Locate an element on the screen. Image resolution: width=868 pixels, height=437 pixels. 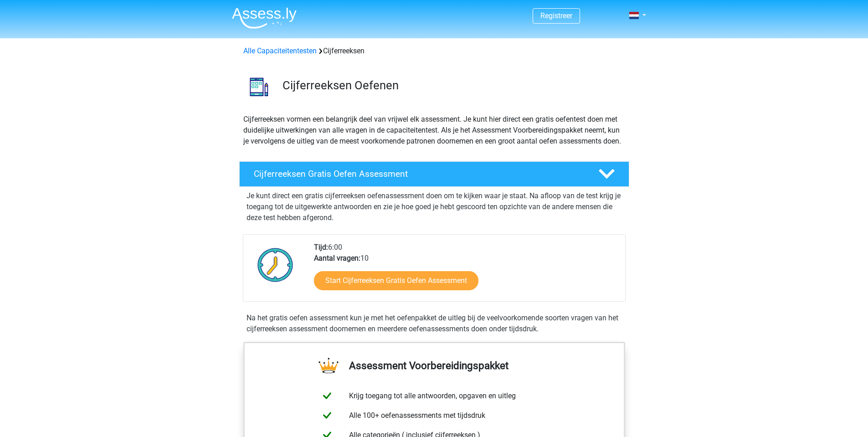
a: Cijferreeksen Gratis Oefen Assessment is located at coordinates (434, 174).